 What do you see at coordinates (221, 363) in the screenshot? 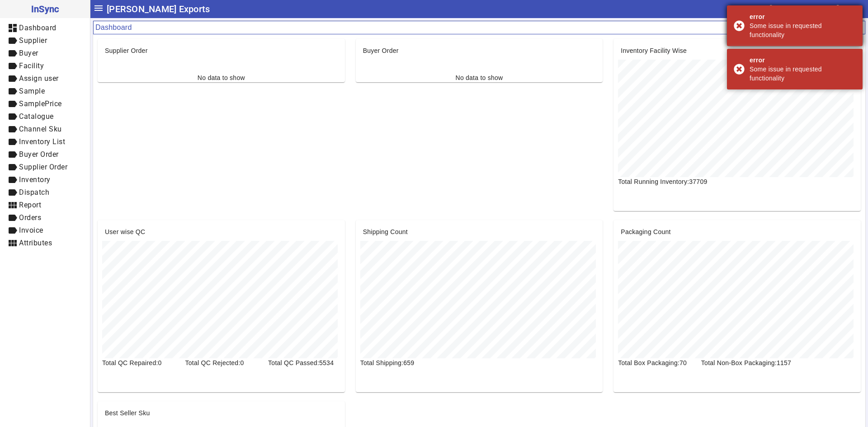
I see `div: Total QC Rejected:0` at bounding box center [221, 363].